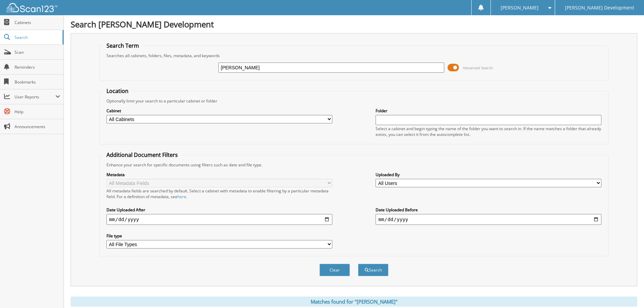  I want to click on span: Announcements, so click(37, 126).